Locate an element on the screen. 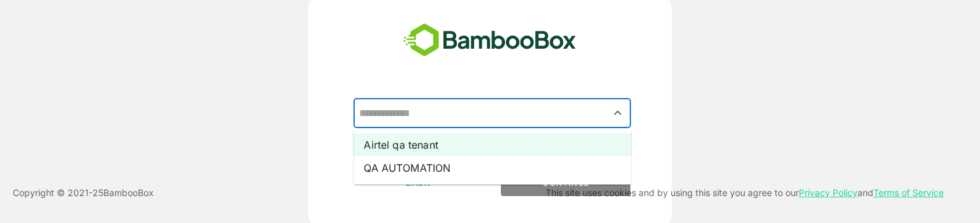 Image resolution: width=980 pixels, height=223 pixels. li: Airtel qa tenant is located at coordinates (492, 145).